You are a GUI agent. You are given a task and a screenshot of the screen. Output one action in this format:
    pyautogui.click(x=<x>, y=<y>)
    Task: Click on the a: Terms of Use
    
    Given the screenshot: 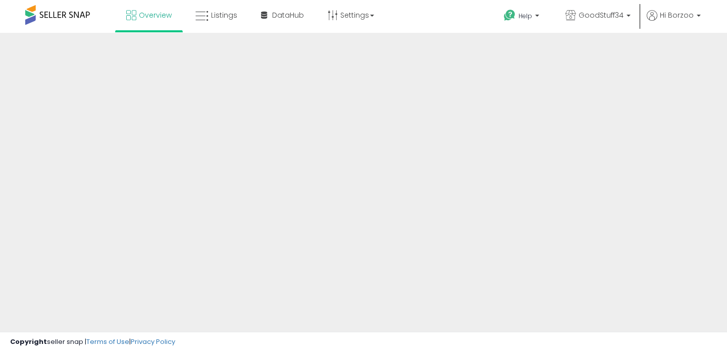 What is the action you would take?
    pyautogui.click(x=108, y=342)
    